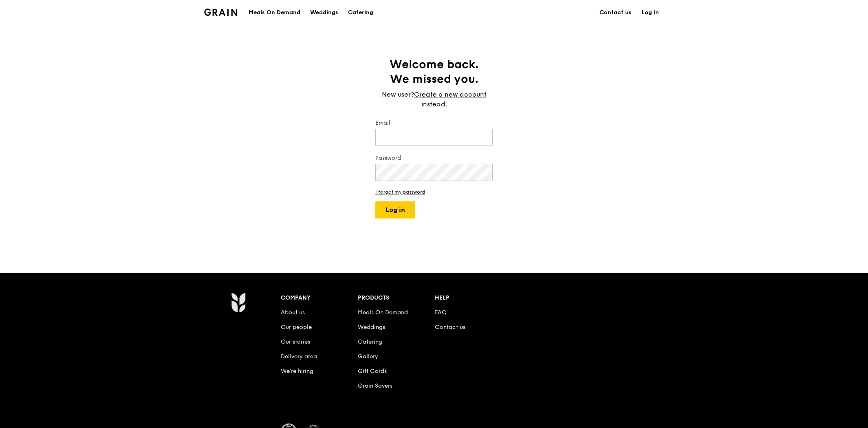 The image size is (868, 428). Describe the element at coordinates (299, 357) in the screenshot. I see `a: Delivery area` at that location.